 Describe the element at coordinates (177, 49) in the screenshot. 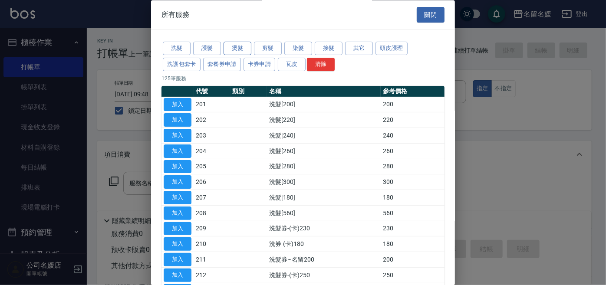

I see `button: 洗髮` at that location.